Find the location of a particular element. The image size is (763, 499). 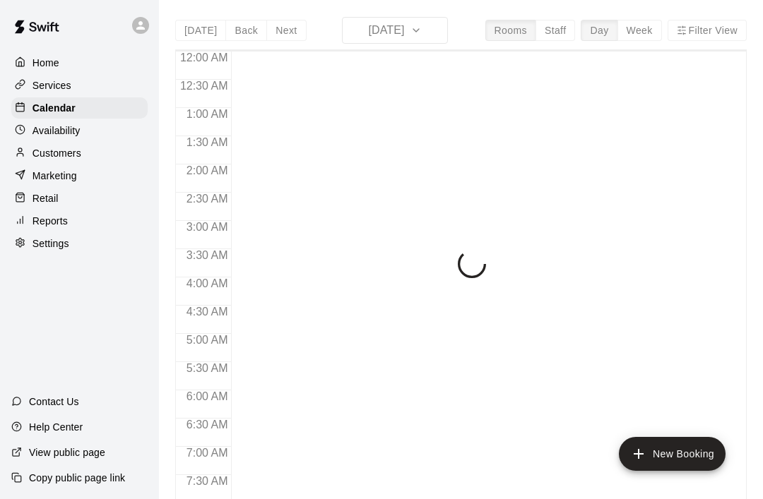

p: Retail is located at coordinates (45, 198).